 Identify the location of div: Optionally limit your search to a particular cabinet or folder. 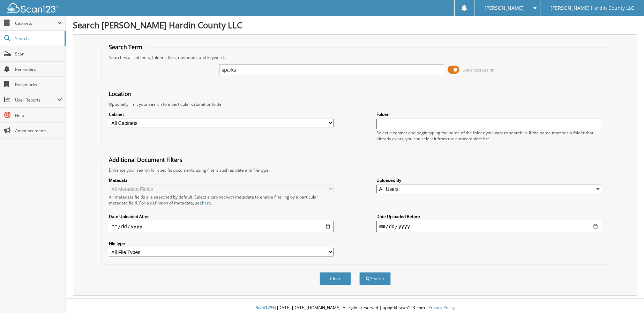
(355, 104).